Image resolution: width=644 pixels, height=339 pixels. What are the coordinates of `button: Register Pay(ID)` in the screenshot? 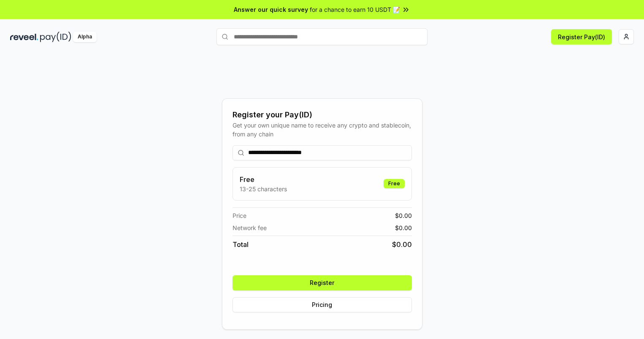 It's located at (582, 37).